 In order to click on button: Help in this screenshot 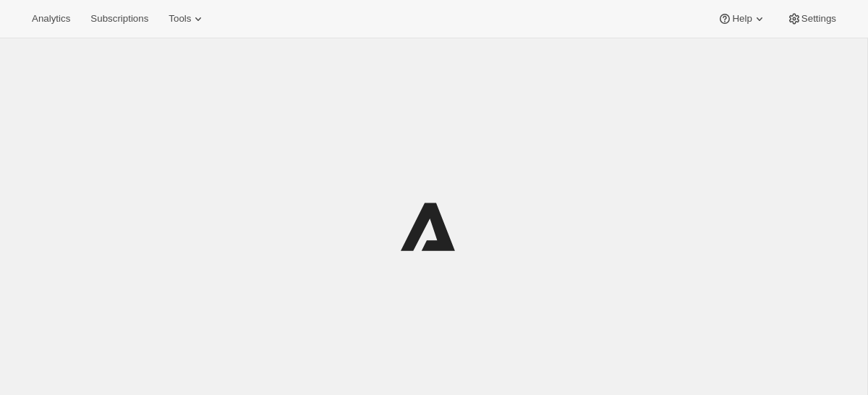, I will do `click(741, 19)`.